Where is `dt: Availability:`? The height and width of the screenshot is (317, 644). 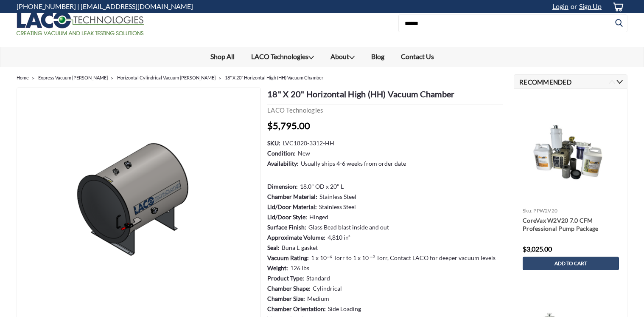 dt: Availability: is located at coordinates (283, 163).